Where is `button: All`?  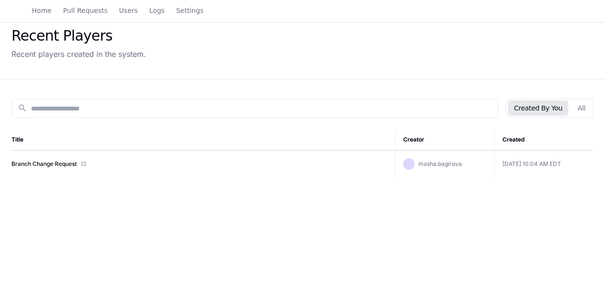 button: All is located at coordinates (582, 108).